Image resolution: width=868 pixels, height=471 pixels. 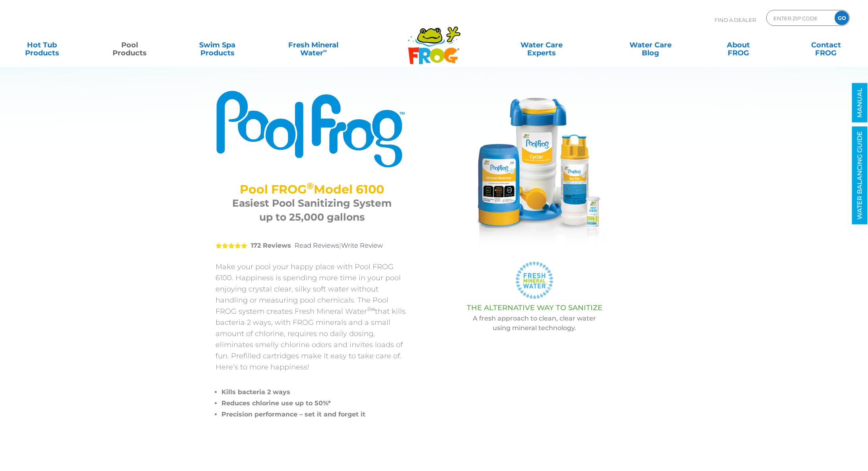 What do you see at coordinates (315, 403) in the screenshot?
I see `li: Reduces chlorine use up to 50%*` at bounding box center [315, 403].